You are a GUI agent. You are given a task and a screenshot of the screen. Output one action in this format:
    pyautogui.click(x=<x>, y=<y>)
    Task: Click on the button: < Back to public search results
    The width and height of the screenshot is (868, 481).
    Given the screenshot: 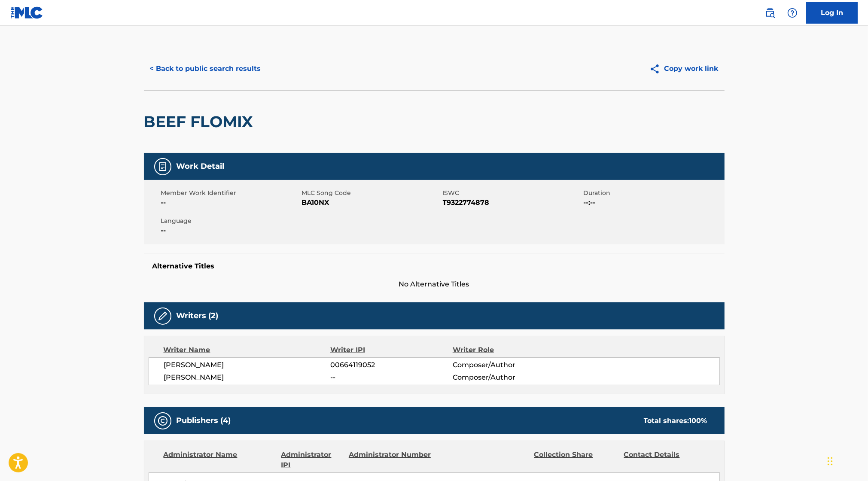 What is the action you would take?
    pyautogui.click(x=205, y=69)
    